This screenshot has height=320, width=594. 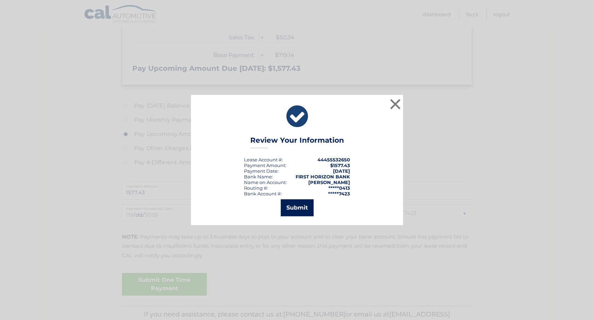 I want to click on strong: 44455532650, so click(x=334, y=159).